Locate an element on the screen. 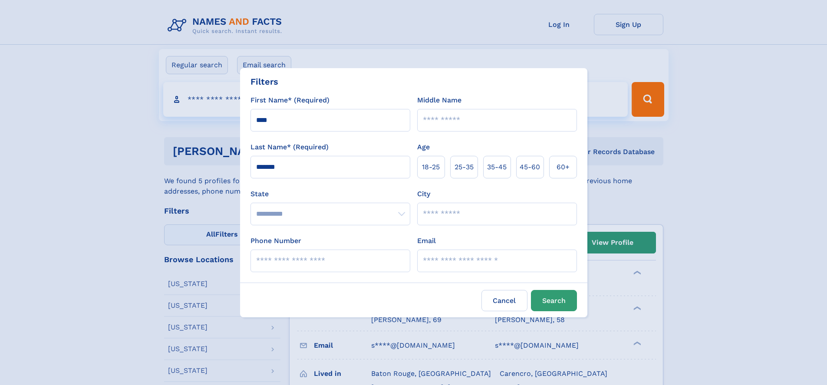 The width and height of the screenshot is (827, 385). label: Age is located at coordinates (423, 147).